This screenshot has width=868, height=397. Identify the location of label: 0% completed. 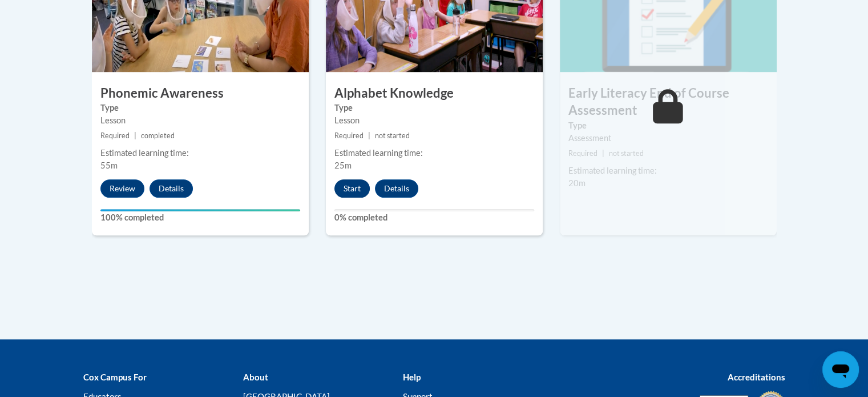
(434, 218).